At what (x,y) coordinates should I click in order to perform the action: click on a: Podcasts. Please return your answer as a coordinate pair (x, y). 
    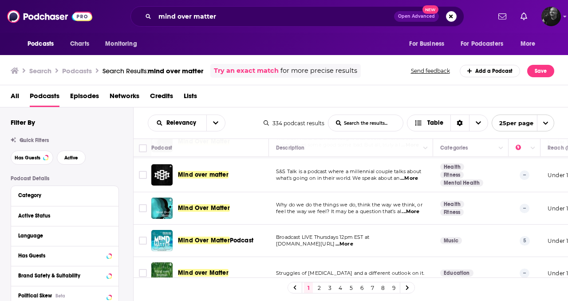
    Looking at the image, I should click on (44, 98).